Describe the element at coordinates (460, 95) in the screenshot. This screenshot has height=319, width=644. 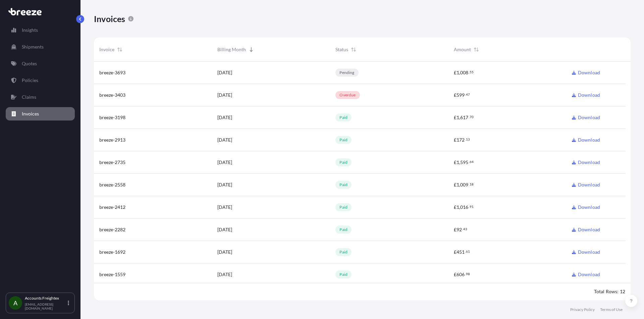
I see `span: 599` at that location.